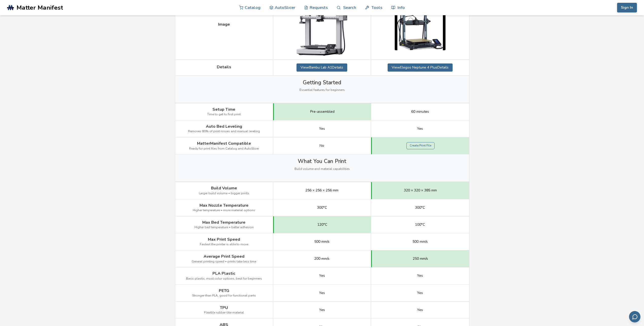  What do you see at coordinates (224, 273) in the screenshot?
I see `span: PLA Plastic` at bounding box center [224, 273].